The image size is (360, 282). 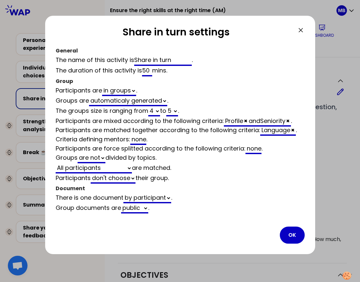 I want to click on div: Criteria defining mentors: ., so click(x=180, y=139).